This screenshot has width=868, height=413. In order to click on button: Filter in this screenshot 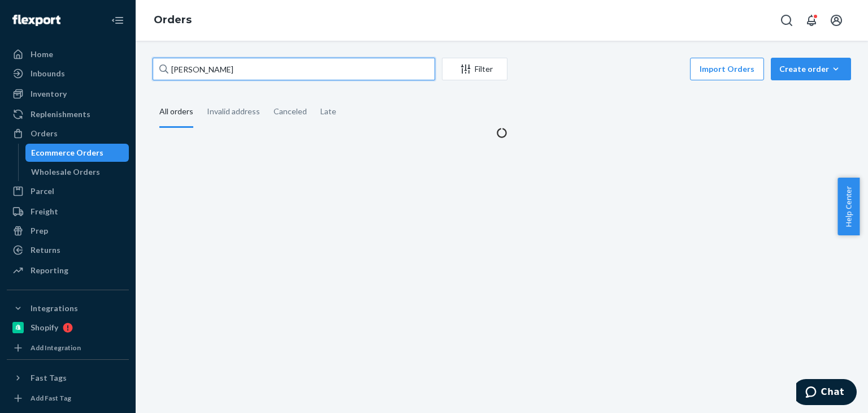, I will do `click(475, 69)`.